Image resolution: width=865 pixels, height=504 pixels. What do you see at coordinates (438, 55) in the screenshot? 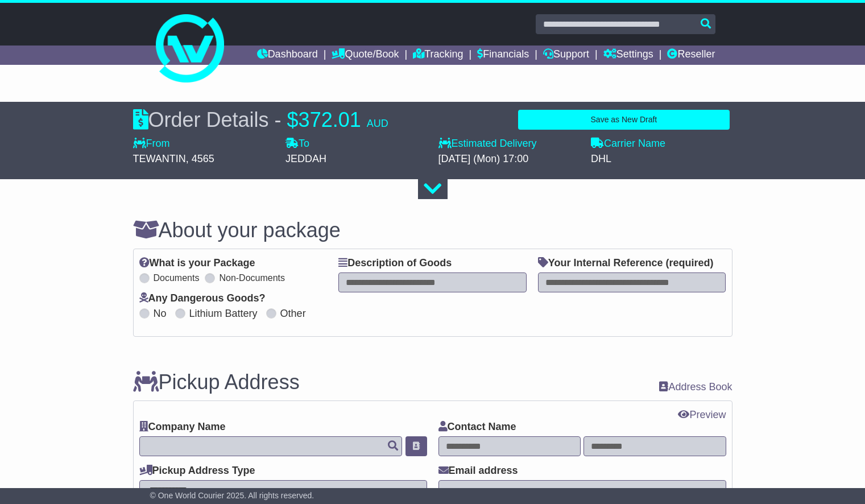
I see `a: Tracking` at bounding box center [438, 55].